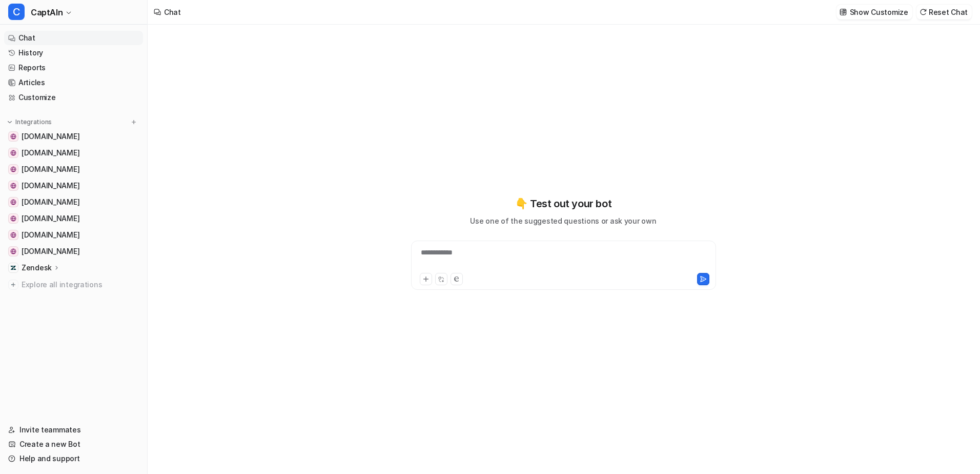  What do you see at coordinates (14, 218) in the screenshot?
I see `img: www.inselparker.de` at bounding box center [14, 218].